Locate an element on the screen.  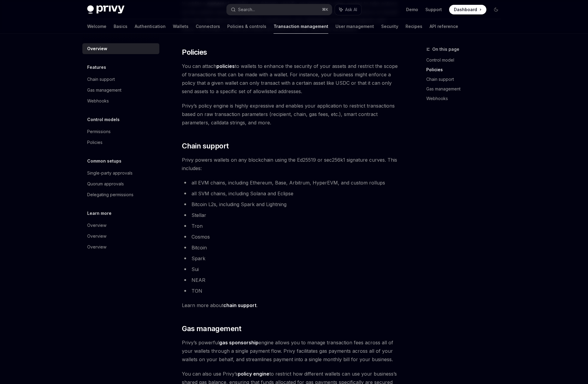
a: User management is located at coordinates (355, 27).